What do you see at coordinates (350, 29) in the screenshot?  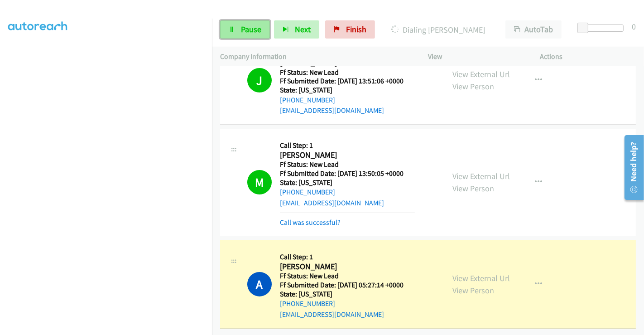 I see `a: Finish` at bounding box center [350, 29].